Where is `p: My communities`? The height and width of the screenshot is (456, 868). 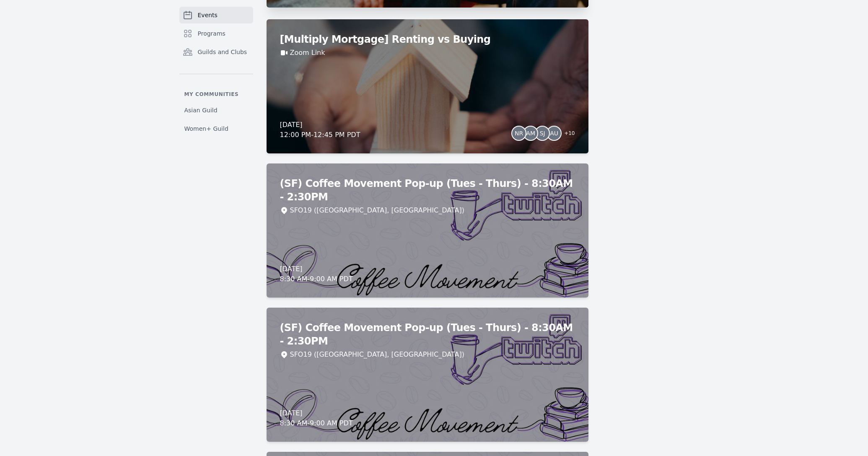
p: My communities is located at coordinates (216, 94).